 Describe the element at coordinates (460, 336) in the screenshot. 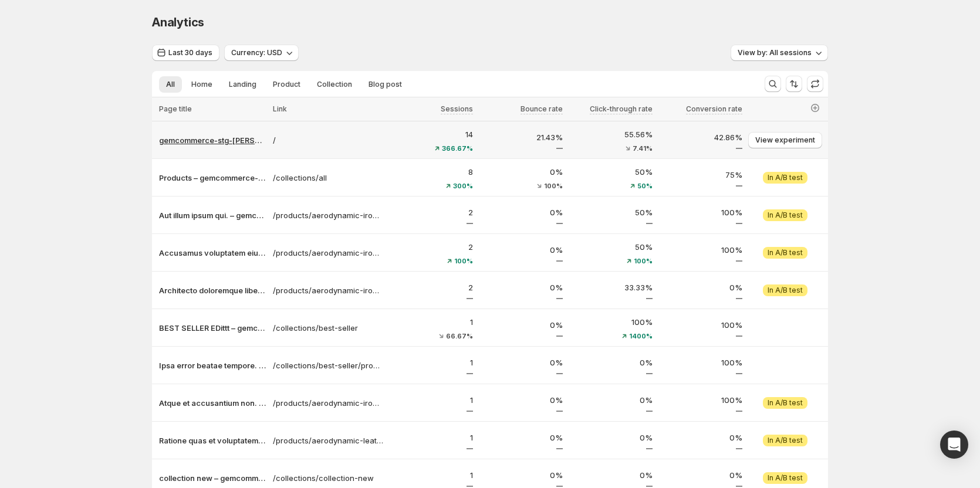

I see `span: 66.67%` at that location.